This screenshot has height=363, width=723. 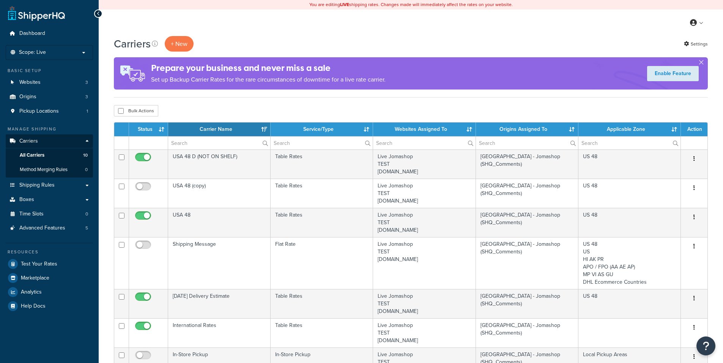 What do you see at coordinates (148, 129) in the screenshot?
I see `th: Status: activate to sort column ascending` at bounding box center [148, 129].